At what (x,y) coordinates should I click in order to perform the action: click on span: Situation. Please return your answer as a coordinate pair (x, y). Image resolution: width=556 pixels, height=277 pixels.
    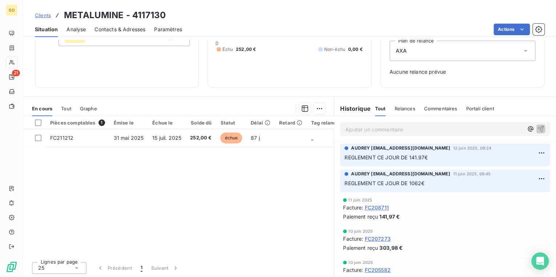
    Looking at the image, I should click on (46, 29).